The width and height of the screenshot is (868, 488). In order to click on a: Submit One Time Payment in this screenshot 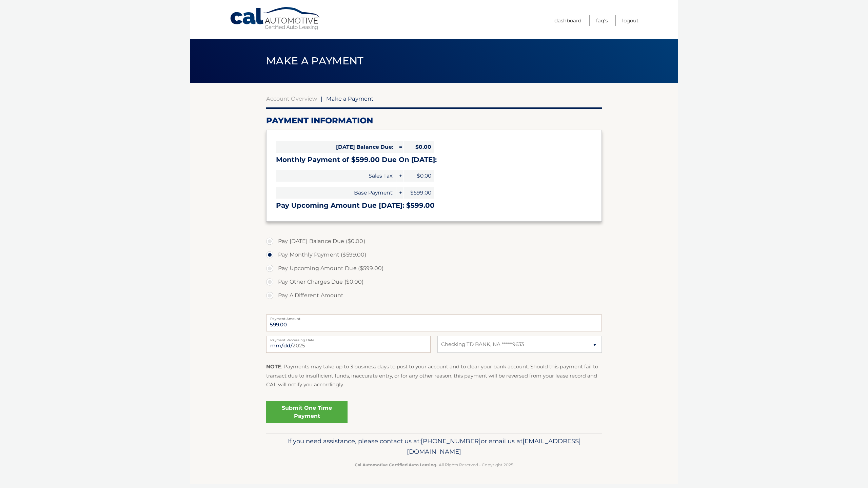, I will do `click(307, 412)`.